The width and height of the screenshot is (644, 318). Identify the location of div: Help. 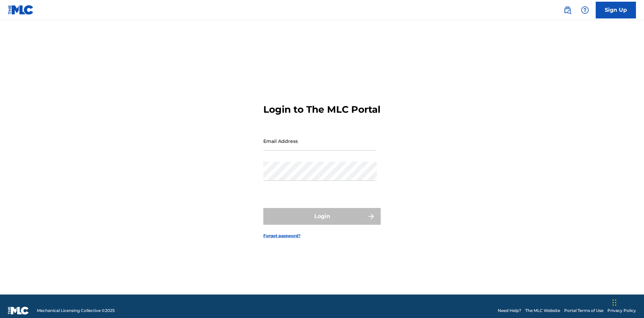
(585, 10).